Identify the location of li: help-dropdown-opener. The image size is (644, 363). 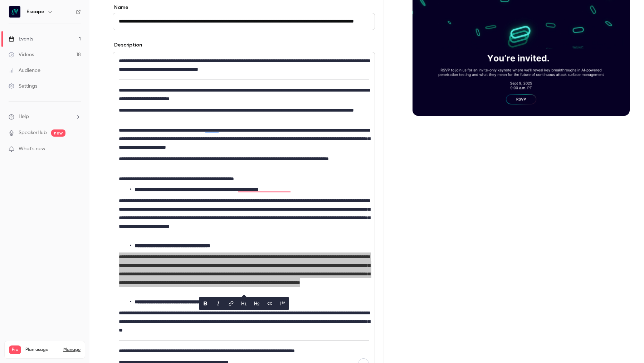
(45, 117).